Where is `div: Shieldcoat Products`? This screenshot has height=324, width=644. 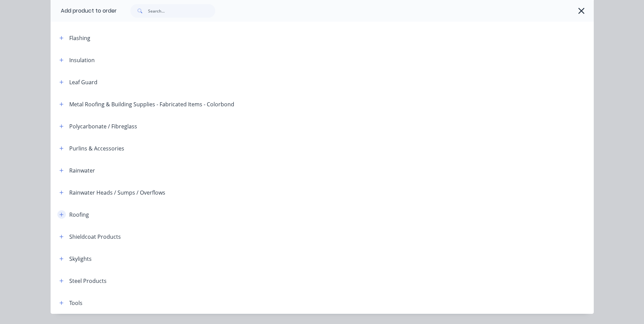
div: Shieldcoat Products is located at coordinates (95, 237).